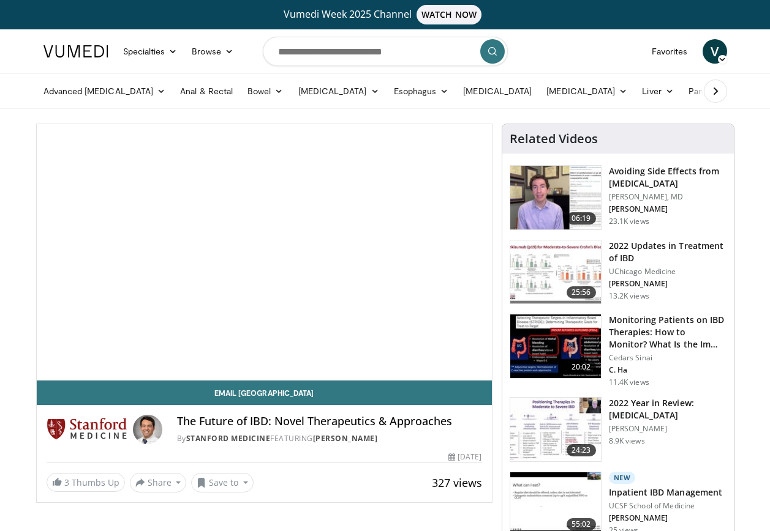 This screenshot has width=770, height=531. I want to click on h4: The Future of IBD: Novel Therapeutics & Approaches, so click(329, 422).